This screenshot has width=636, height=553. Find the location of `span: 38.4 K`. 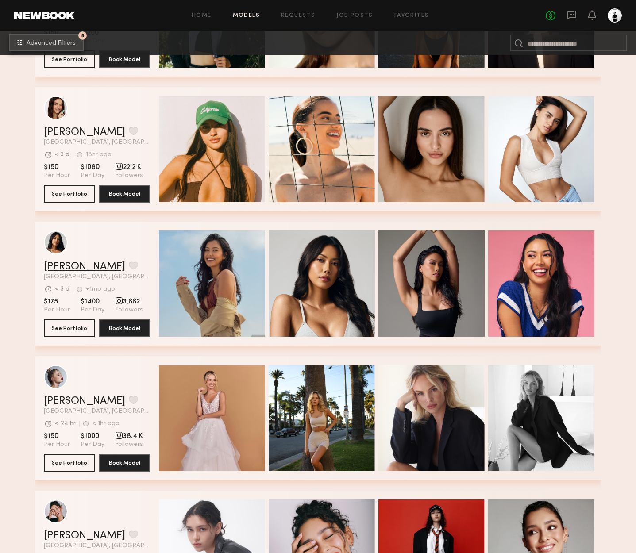

span: 38.4 K is located at coordinates (129, 436).